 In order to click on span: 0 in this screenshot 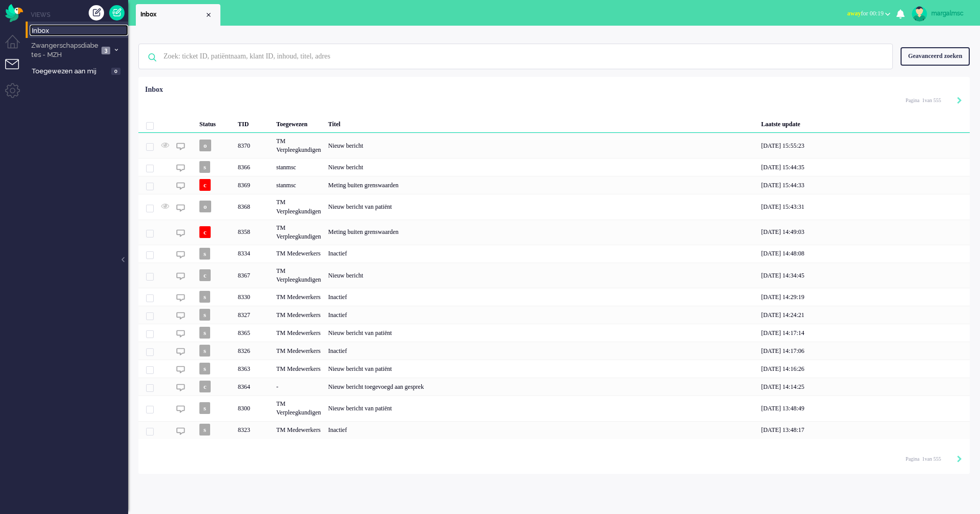, I will do `click(116, 71)`.